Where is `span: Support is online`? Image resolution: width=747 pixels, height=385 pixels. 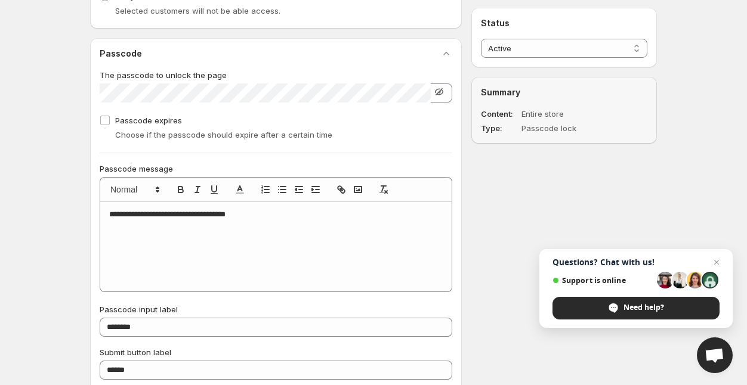
span: Support is online is located at coordinates (602, 280).